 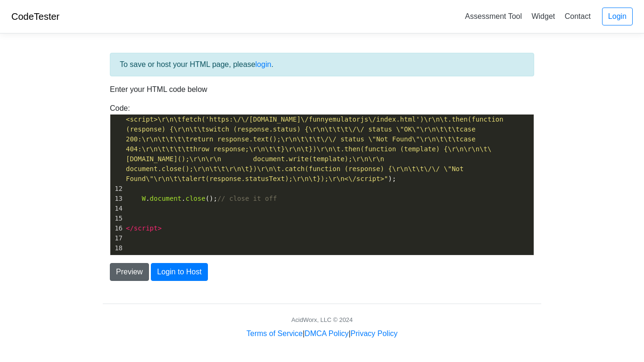 What do you see at coordinates (116, 248) in the screenshot?
I see `div: 18` at bounding box center [116, 248].